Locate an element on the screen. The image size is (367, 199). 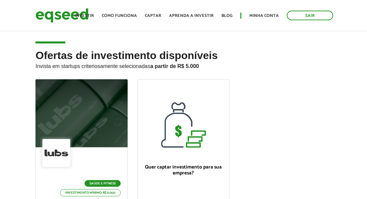
strong: a partir de R$ 5.000 is located at coordinates (174, 66).